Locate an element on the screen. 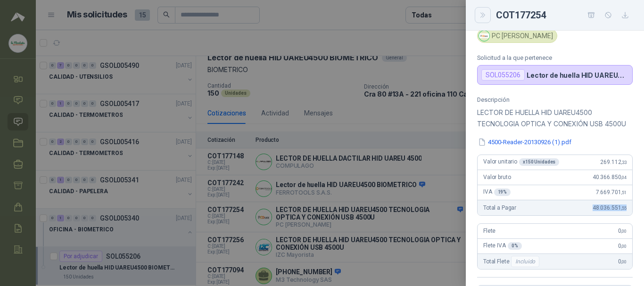 This screenshot has height=286, width=644. span: Valor unitario is located at coordinates (521, 162).